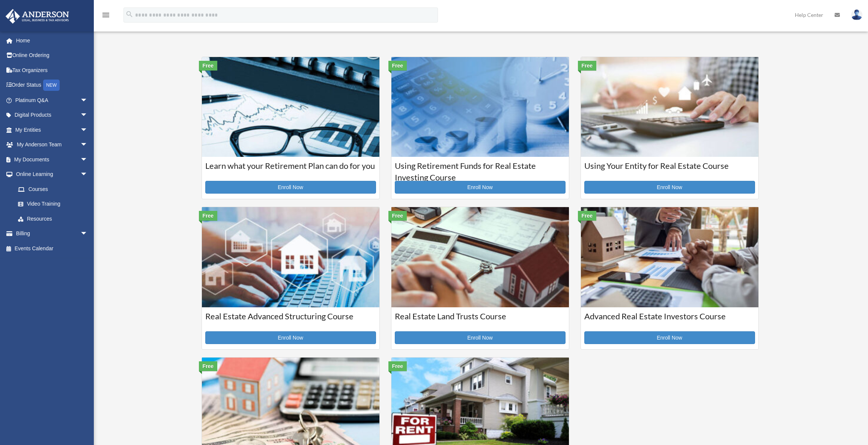  Describe the element at coordinates (106, 16) in the screenshot. I see `a: menu` at that location.